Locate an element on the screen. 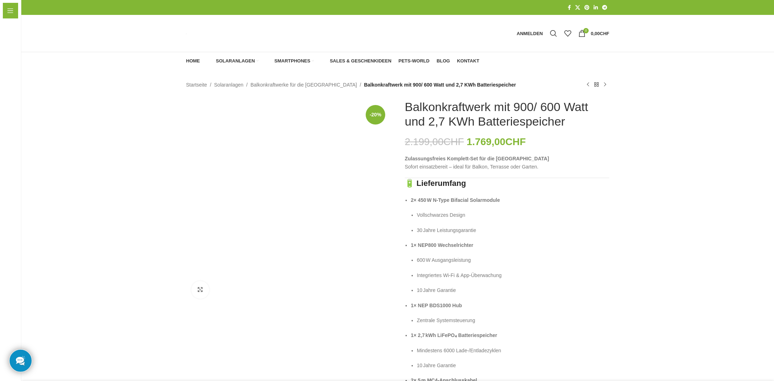 The width and height of the screenshot is (774, 381). a: Home is located at coordinates (193, 61).